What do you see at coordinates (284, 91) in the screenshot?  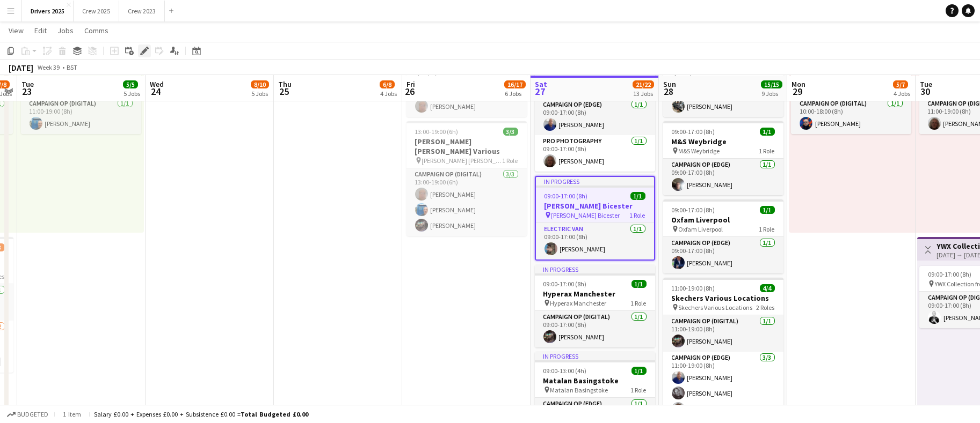 I see `span: 25` at bounding box center [284, 91].